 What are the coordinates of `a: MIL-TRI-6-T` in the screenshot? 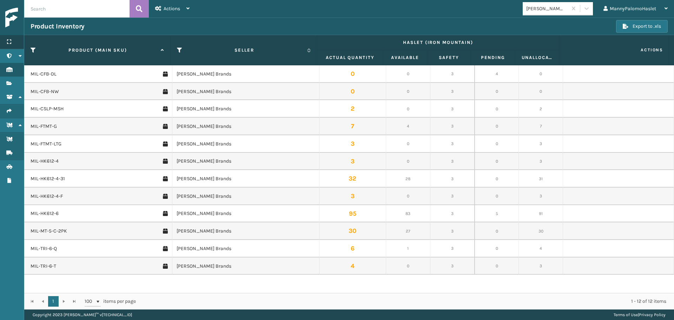 It's located at (43, 266).